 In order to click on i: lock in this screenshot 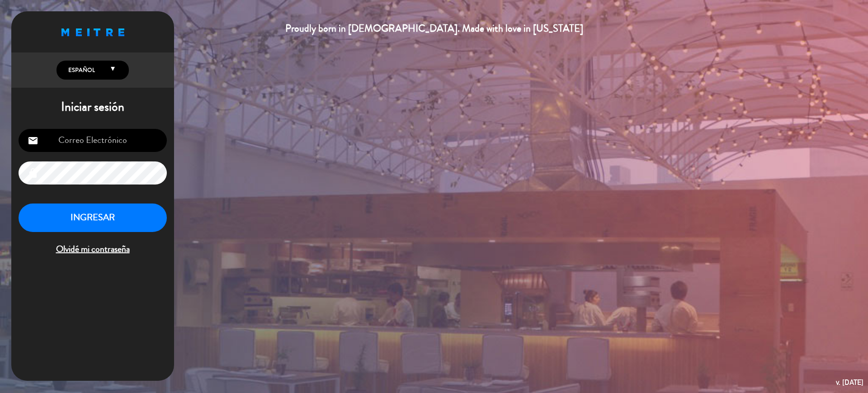, I will do `click(33, 173)`.